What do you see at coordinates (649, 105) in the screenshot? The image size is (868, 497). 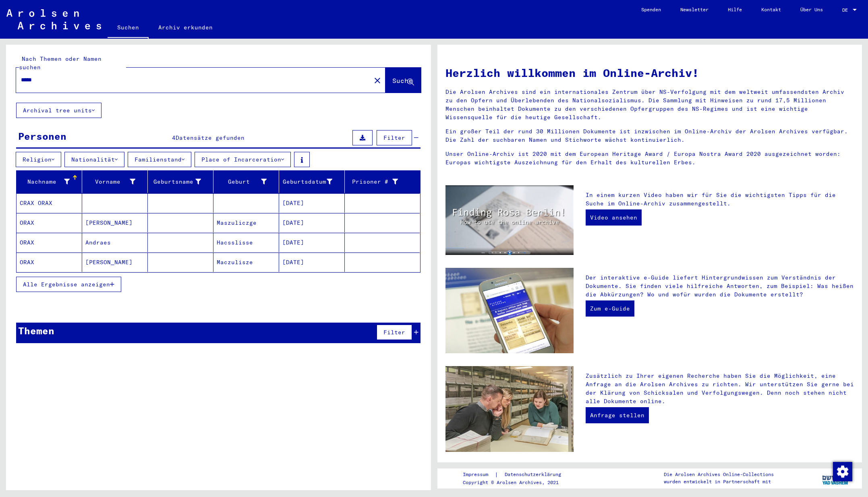 I see `p: Die Arolsen Archives sind ein internationales Zentrum über NS-Verfolgung mit dem weltweit umfasse...` at bounding box center [649, 105].